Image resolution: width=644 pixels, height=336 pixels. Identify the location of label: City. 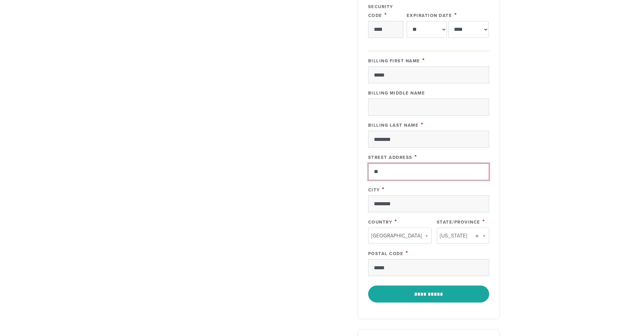
(374, 190).